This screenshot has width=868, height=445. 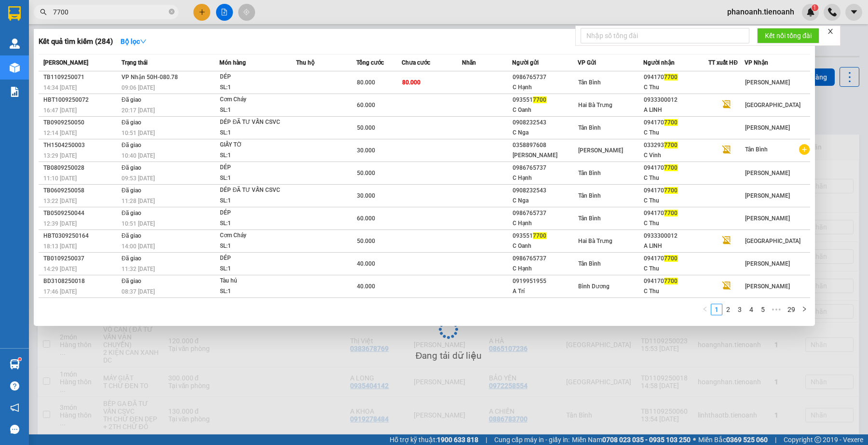 What do you see at coordinates (728, 309) in the screenshot?
I see `a: 2` at bounding box center [728, 309].